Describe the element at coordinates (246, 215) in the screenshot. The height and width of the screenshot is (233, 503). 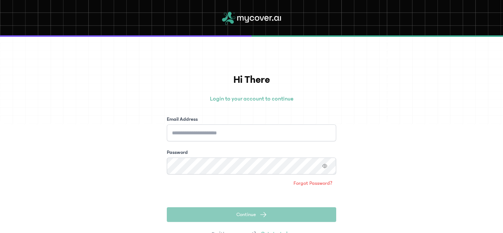
I see `span: Continue` at that location.